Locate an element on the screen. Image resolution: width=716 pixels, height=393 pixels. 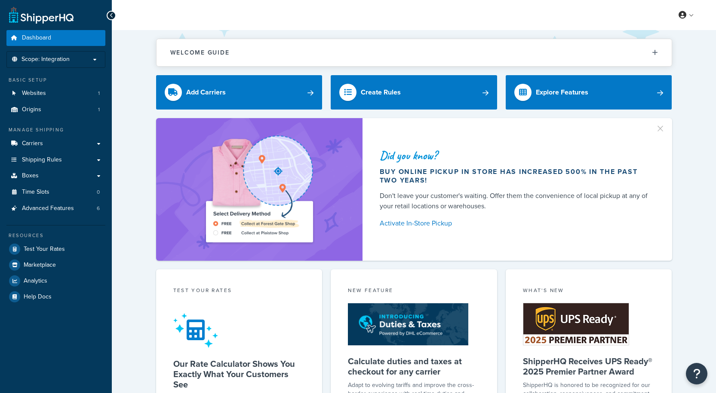
h2: Welcome Guide is located at coordinates (200, 52).